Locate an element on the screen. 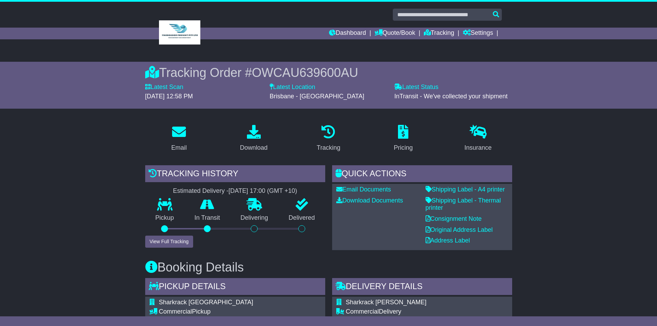 Image resolution: width=657 pixels, height=326 pixels. button: View Full Tracking is located at coordinates (169, 241).